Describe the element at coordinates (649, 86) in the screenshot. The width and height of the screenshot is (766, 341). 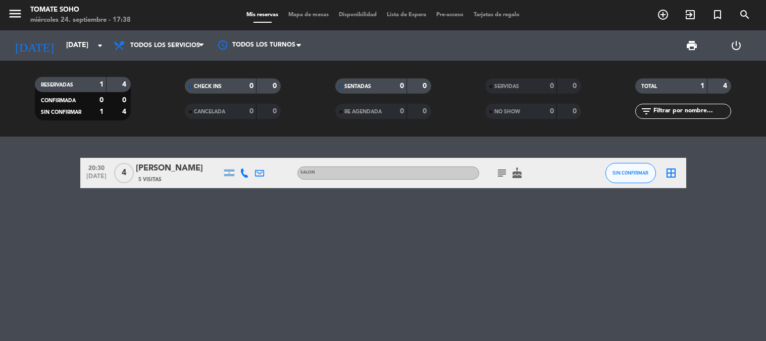
I see `span: TOTAL` at that location.